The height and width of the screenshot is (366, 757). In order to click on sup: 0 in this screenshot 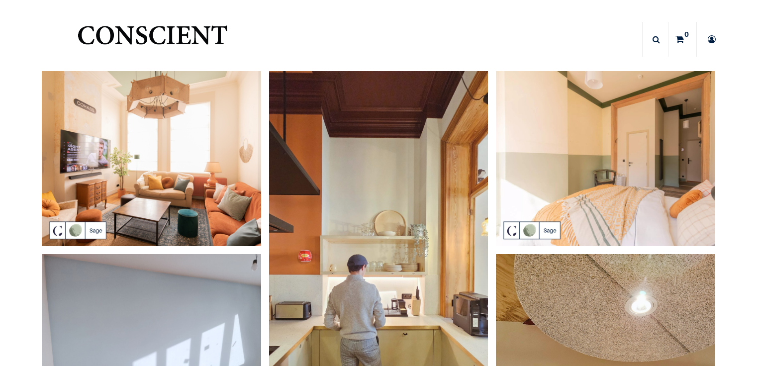, I will do `click(686, 34)`.